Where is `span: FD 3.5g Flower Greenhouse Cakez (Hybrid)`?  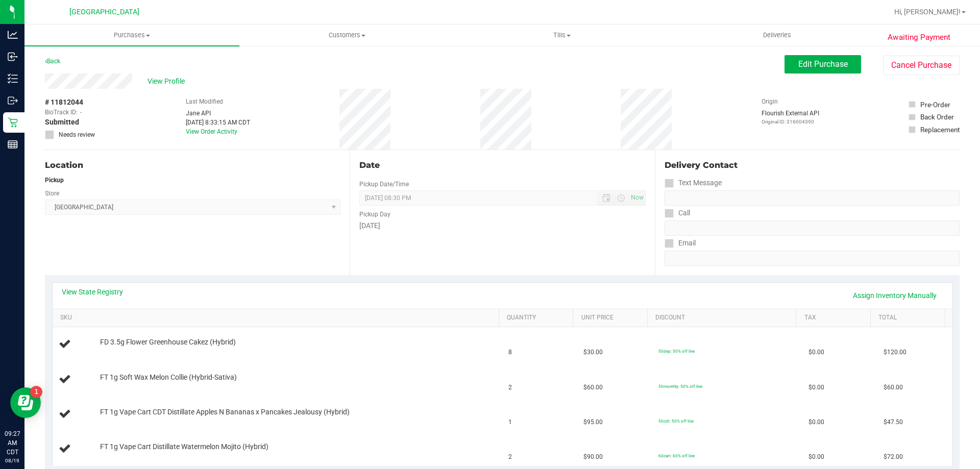 span: FD 3.5g Flower Greenhouse Cakez (Hybrid) is located at coordinates (167, 342).